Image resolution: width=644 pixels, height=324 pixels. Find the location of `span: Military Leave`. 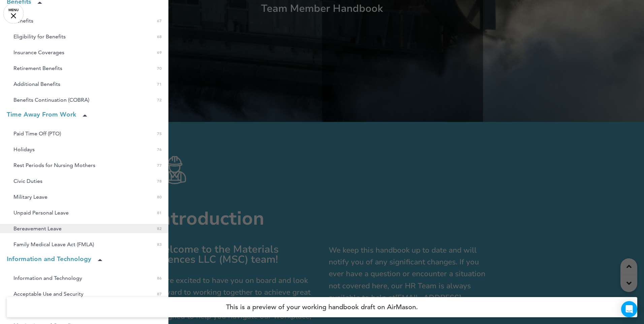

span: Military Leave is located at coordinates (30, 197).